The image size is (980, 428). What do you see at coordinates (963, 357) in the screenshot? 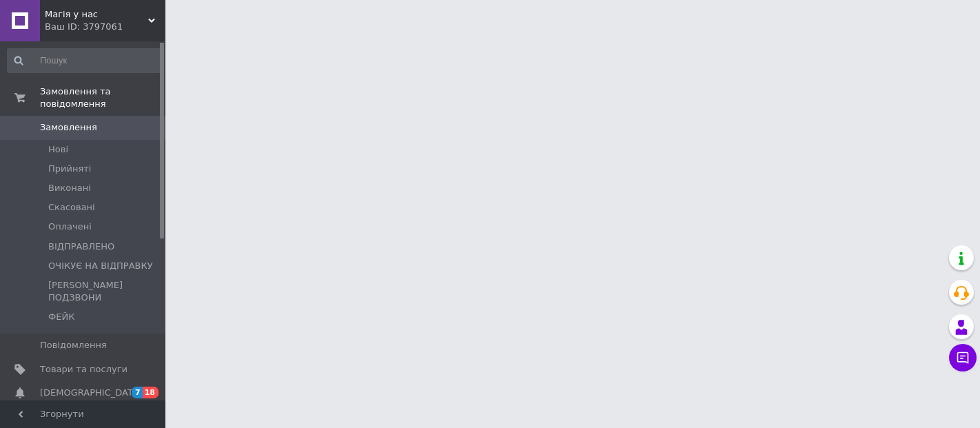
I see `button: Чат з покупцем` at bounding box center [963, 357].